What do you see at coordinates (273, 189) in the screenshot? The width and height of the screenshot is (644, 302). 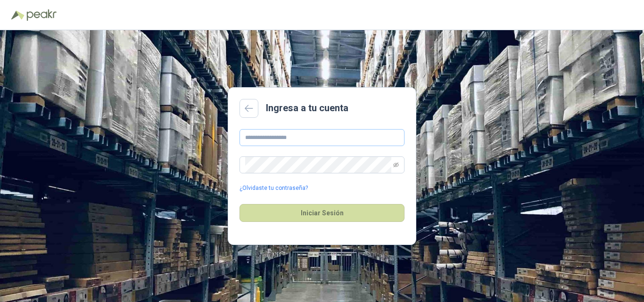 I see `a: ¿Olvidaste tu contraseña?` at bounding box center [273, 189].